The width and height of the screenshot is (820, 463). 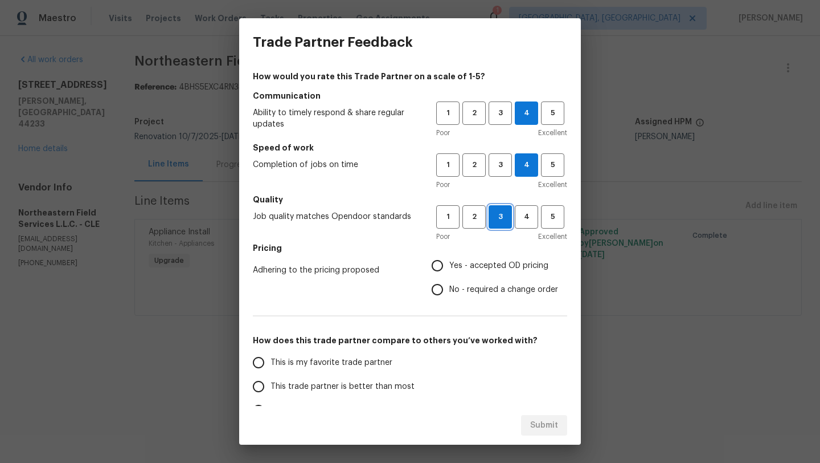 I want to click on span: Job quality matches Opendoor standards, so click(x=336, y=216).